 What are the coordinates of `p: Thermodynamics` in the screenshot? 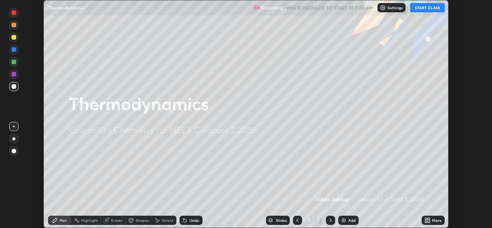 It's located at (66, 8).